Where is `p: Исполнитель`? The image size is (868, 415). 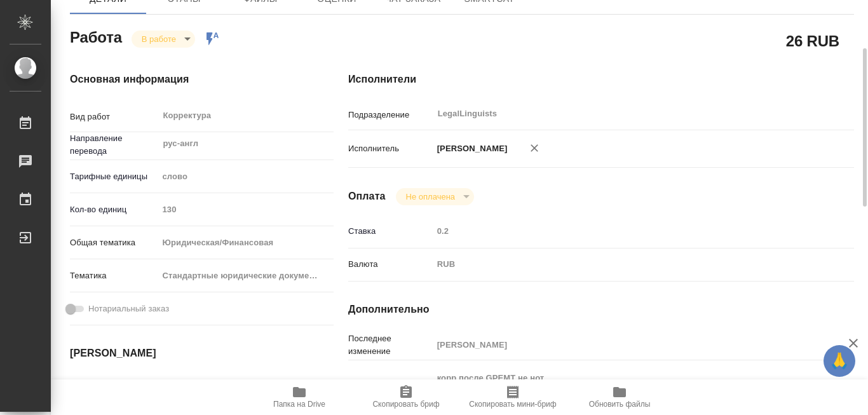
p: Исполнитель is located at coordinates (390, 149).